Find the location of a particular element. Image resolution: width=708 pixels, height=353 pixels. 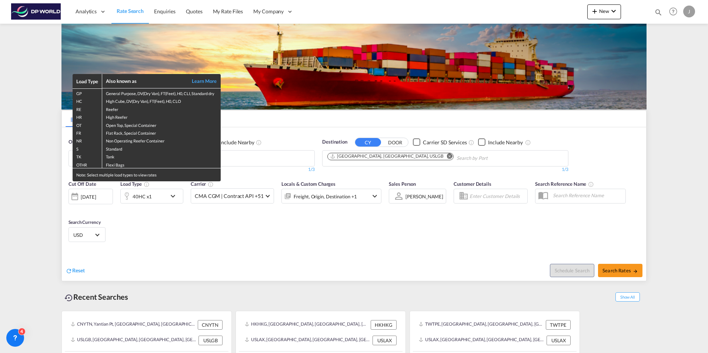

td: S is located at coordinates (87, 148).